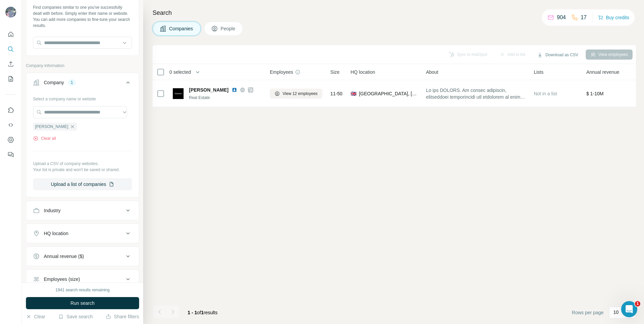  Describe the element at coordinates (75, 316) in the screenshot. I see `button: Save search` at that location.